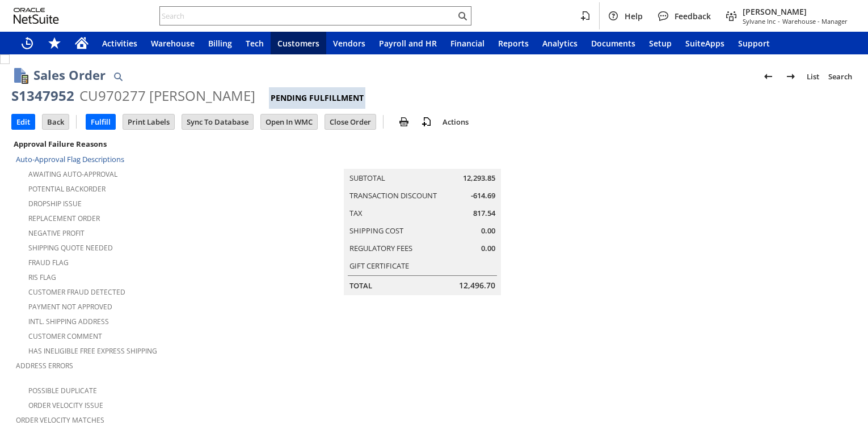 The image size is (868, 430). I want to click on a: Recent Records, so click(27, 43).